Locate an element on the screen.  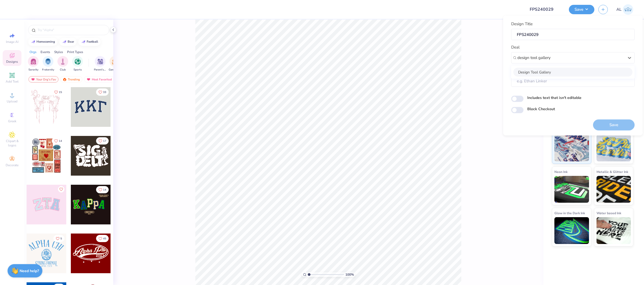
span: Club is located at coordinates (63, 69).